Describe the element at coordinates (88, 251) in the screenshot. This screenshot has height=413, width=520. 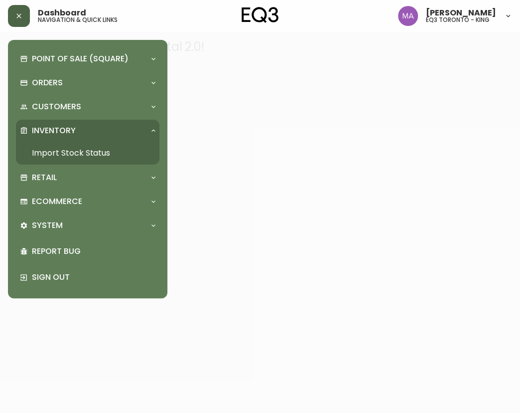
I see `div: Report Bug` at that location.